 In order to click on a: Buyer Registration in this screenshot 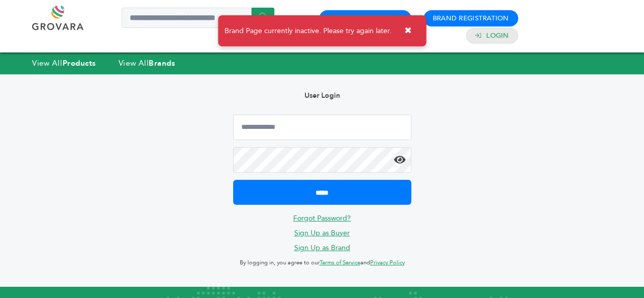, I will do `click(365, 18)`.